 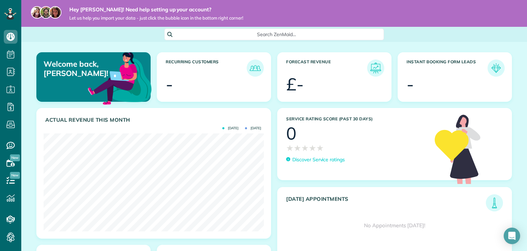 I want to click on h3: Instant Booking Form Leads, so click(x=447, y=68).